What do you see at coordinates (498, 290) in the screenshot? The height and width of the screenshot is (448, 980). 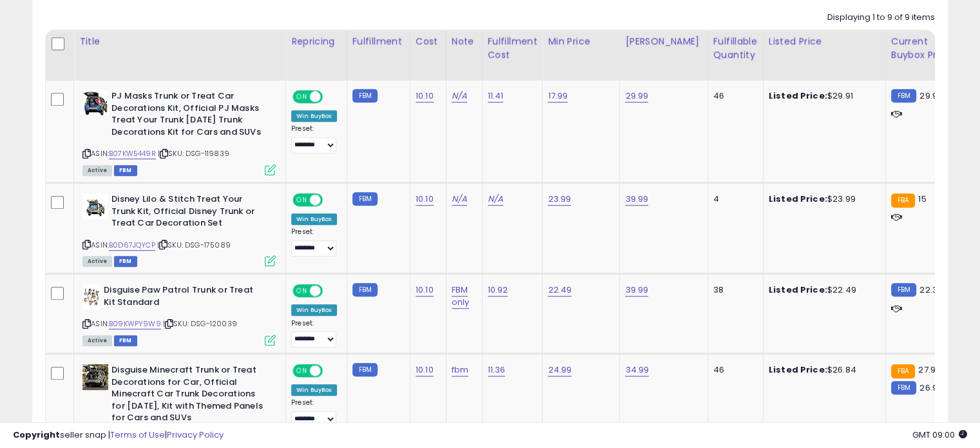 I see `a: 10.92` at bounding box center [498, 290].